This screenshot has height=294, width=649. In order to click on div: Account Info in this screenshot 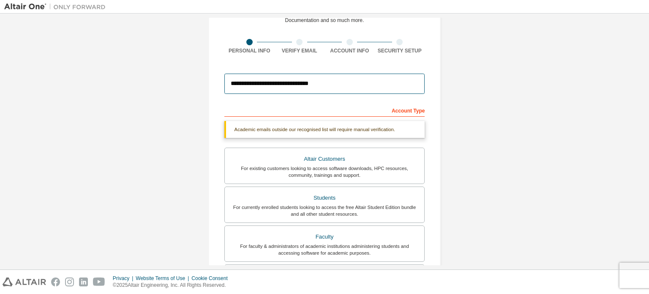, I will do `click(350, 51)`.